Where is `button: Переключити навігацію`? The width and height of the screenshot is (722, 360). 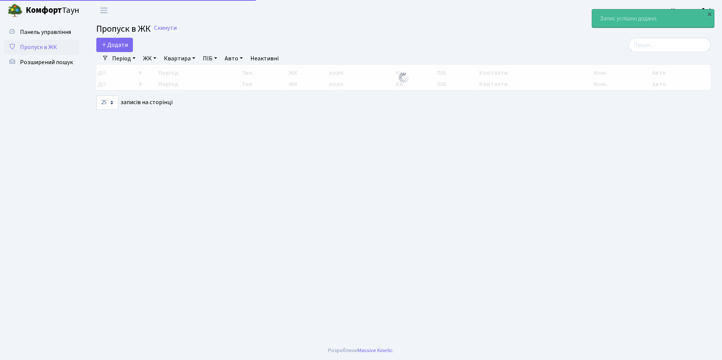
button: Переключити навігацію is located at coordinates (104, 10).